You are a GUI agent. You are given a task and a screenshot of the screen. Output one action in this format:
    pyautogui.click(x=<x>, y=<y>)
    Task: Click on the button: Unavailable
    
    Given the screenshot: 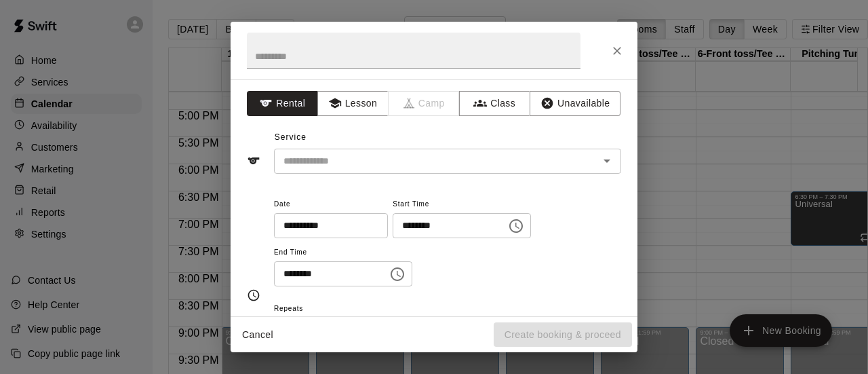 What is the action you would take?
    pyautogui.click(x=575, y=103)
    